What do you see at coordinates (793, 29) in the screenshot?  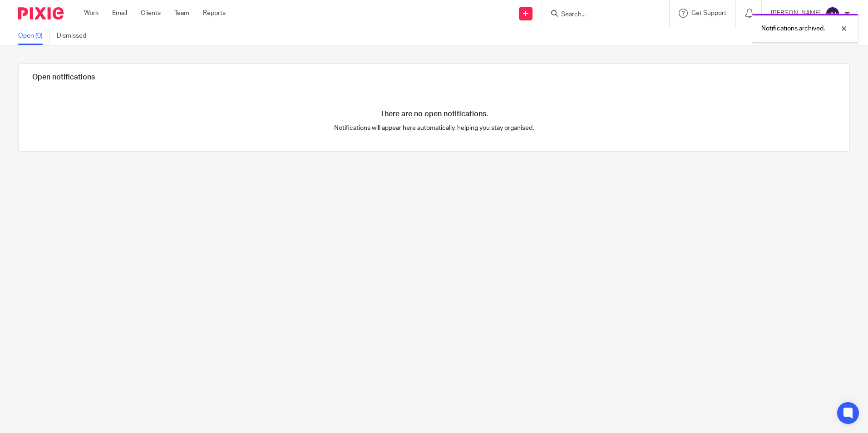 I see `p: Notifications archived.` at bounding box center [793, 29].